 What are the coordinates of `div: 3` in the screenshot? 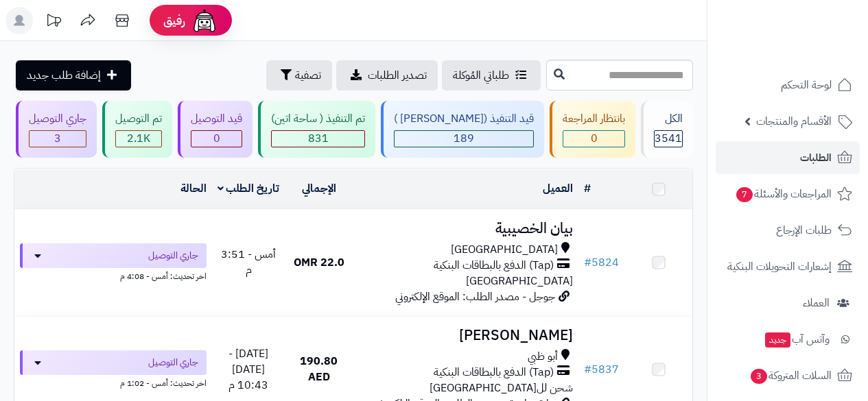 It's located at (57, 139).